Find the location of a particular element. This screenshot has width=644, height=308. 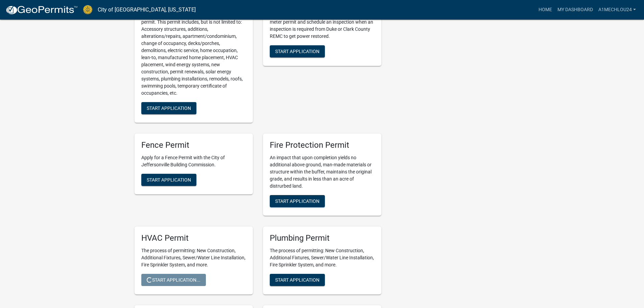

h5: HVAC Permit is located at coordinates (194, 238).